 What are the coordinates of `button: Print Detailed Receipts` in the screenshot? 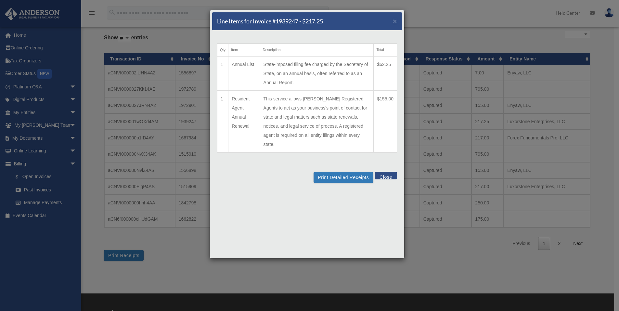 It's located at (343, 178).